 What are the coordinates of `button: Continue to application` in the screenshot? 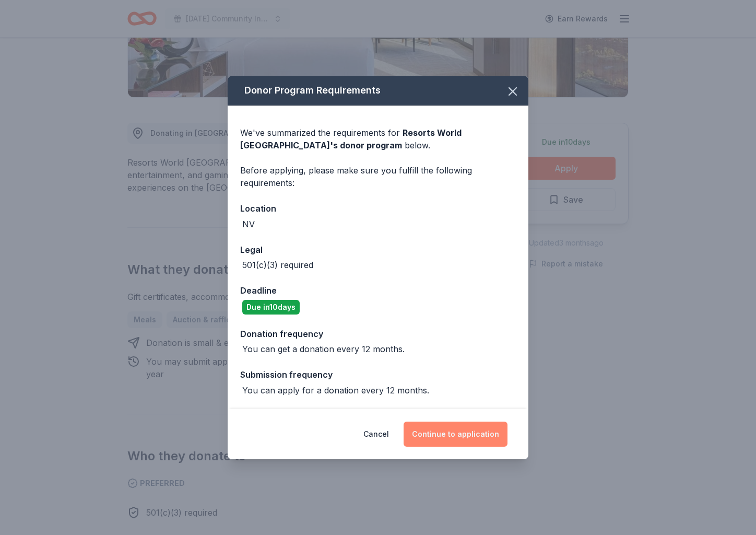 It's located at (455, 434).